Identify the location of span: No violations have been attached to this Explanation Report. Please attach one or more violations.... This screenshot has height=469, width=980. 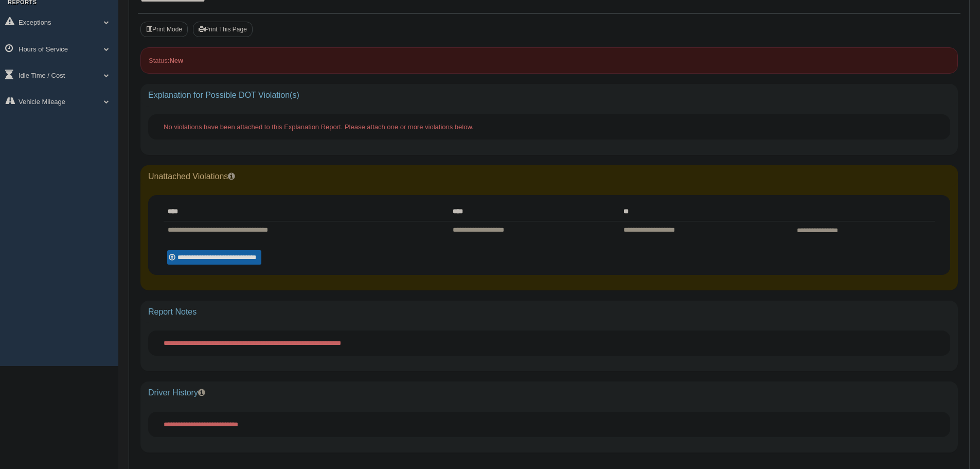
(319, 127).